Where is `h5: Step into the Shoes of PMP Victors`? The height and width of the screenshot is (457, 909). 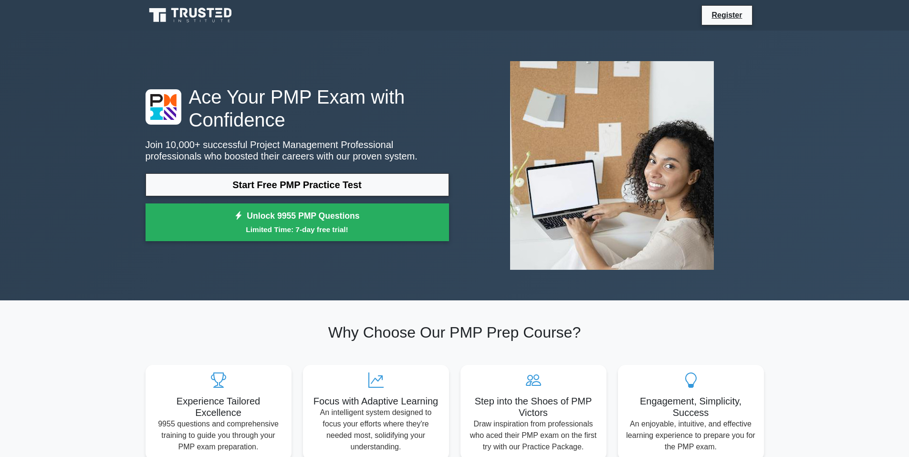
h5: Step into the Shoes of PMP Victors is located at coordinates (534, 407).